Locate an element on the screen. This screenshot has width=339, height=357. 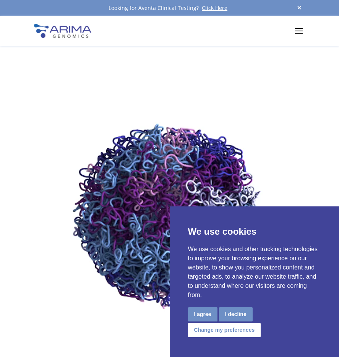
p: We use cookies and other tracking technologies to improve your browsing experience on our website... is located at coordinates (254, 272).